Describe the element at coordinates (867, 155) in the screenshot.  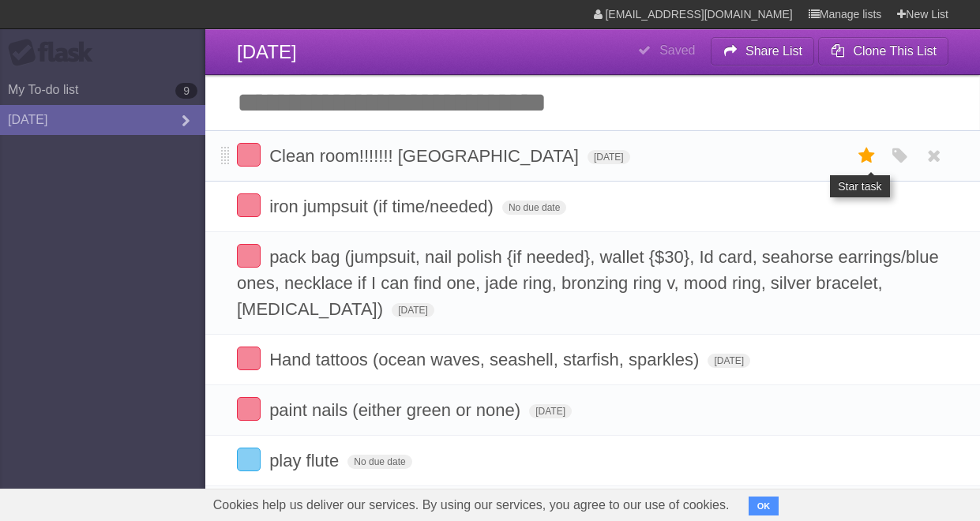
I see `label: Star task` at that location.